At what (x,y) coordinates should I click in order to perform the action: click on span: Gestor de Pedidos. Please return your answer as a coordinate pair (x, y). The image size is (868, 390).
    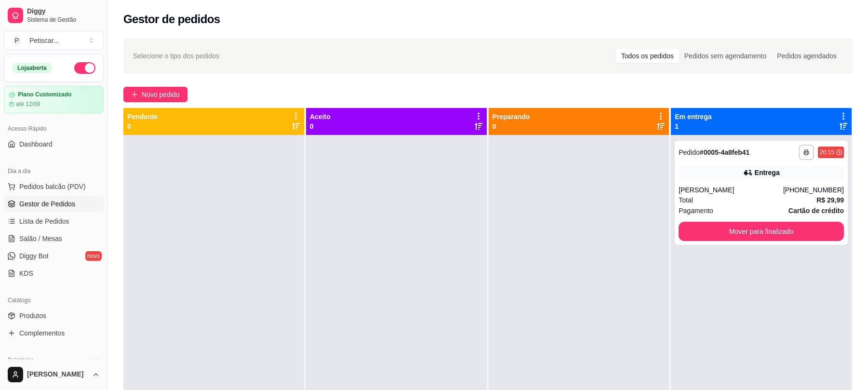
    Looking at the image, I should click on (47, 204).